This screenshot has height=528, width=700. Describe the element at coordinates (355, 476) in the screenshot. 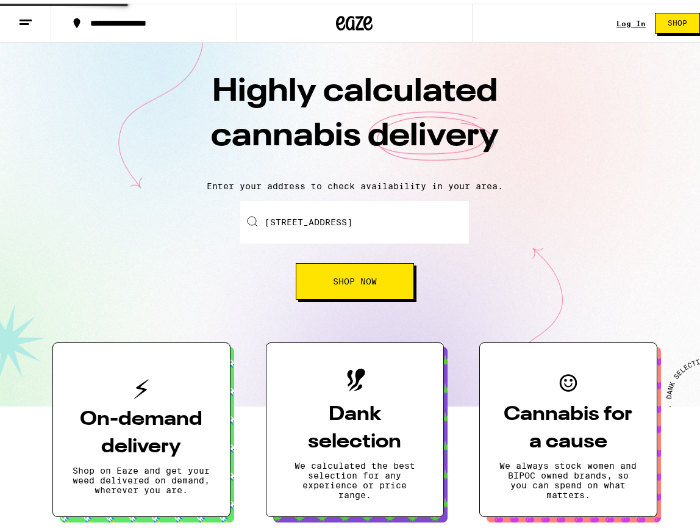

I see `p: We calculated the best selection for any experience or price range.` at that location.